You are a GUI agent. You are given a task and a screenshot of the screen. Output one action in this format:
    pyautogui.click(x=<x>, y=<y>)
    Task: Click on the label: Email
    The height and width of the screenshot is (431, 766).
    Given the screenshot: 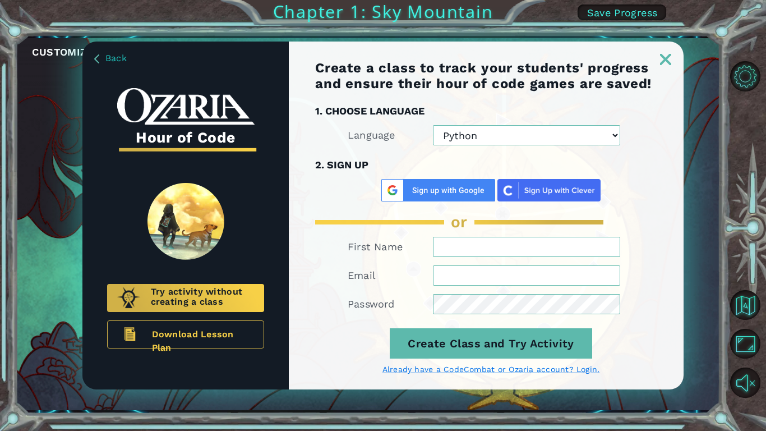 What is the action you would take?
    pyautogui.click(x=362, y=275)
    